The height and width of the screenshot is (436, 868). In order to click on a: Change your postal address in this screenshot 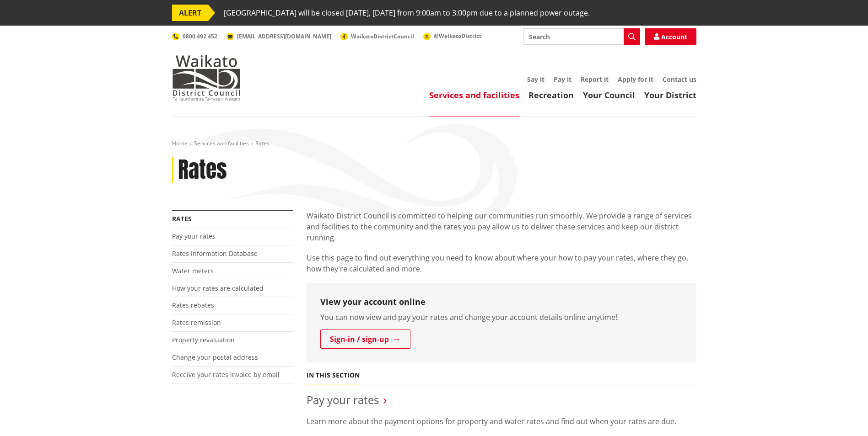, I will do `click(215, 357)`.